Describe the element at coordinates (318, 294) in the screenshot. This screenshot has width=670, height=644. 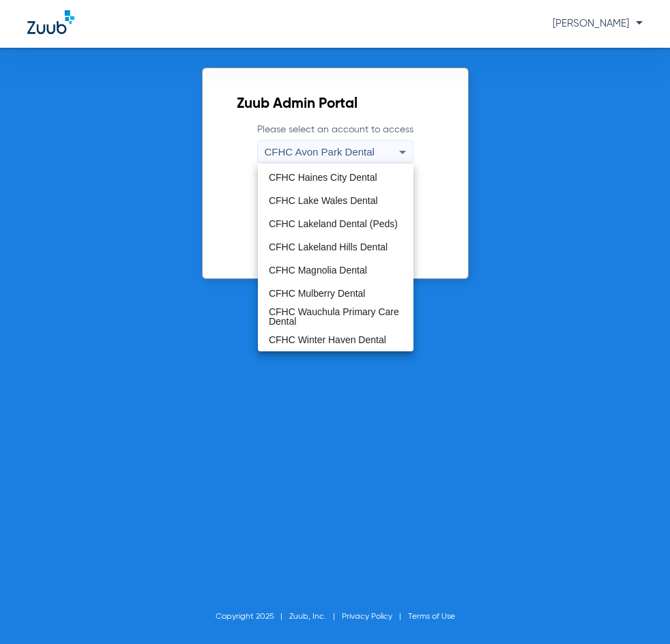
I see `span: CFHC Mulberry Dental` at that location.